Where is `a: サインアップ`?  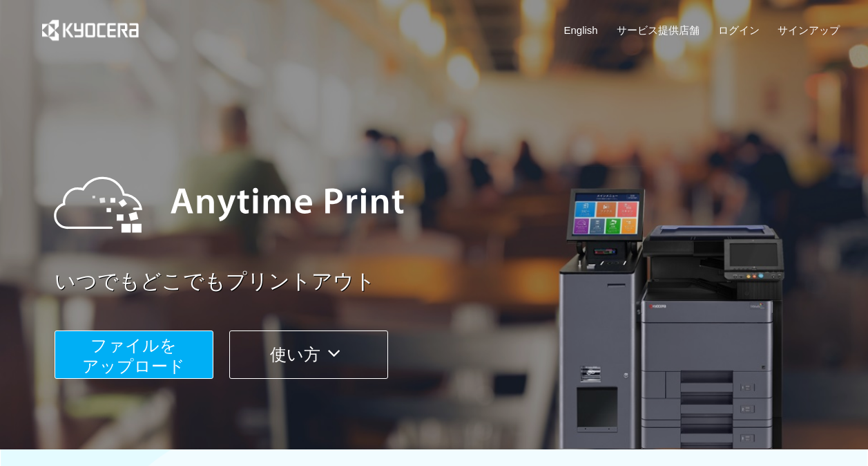
a: サインアップ is located at coordinates (809, 29).